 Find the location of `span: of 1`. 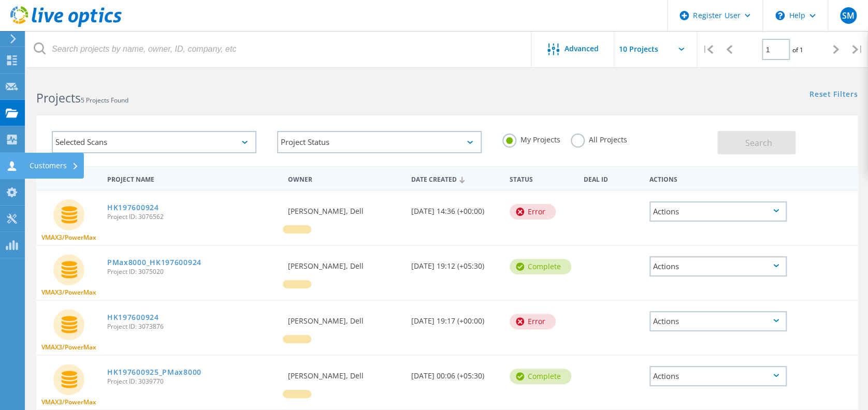

span: of 1 is located at coordinates (797, 50).